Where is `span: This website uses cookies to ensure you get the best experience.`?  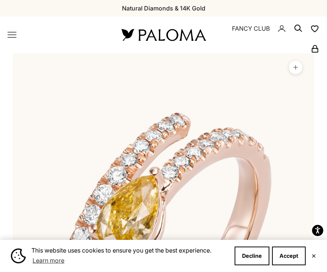
span: This website uses cookies to ensure you get the best experience. is located at coordinates (130, 256).